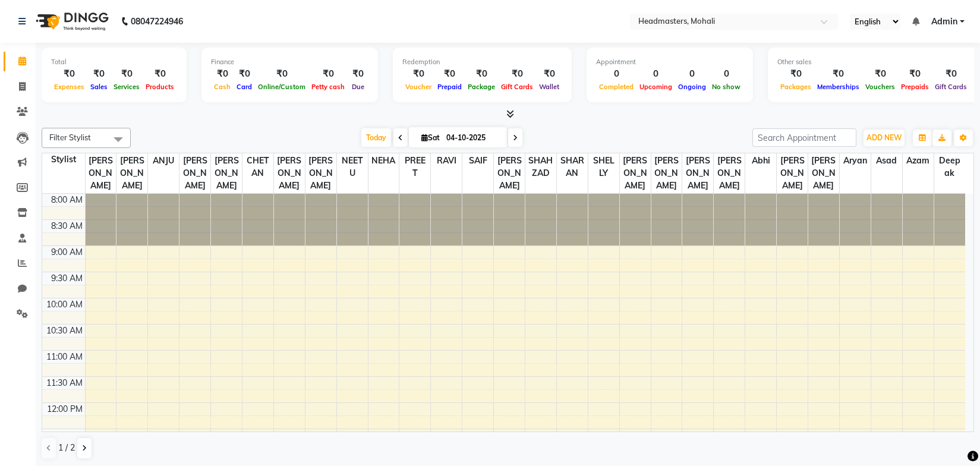 The image size is (980, 466). I want to click on span: Aryan, so click(856, 160).